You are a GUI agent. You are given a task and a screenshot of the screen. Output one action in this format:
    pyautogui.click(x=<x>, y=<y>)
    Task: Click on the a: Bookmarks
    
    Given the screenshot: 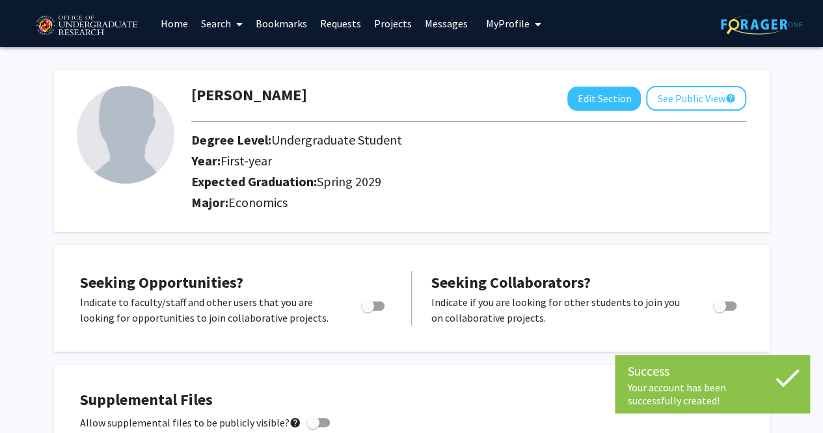 What is the action you would take?
    pyautogui.click(x=281, y=23)
    